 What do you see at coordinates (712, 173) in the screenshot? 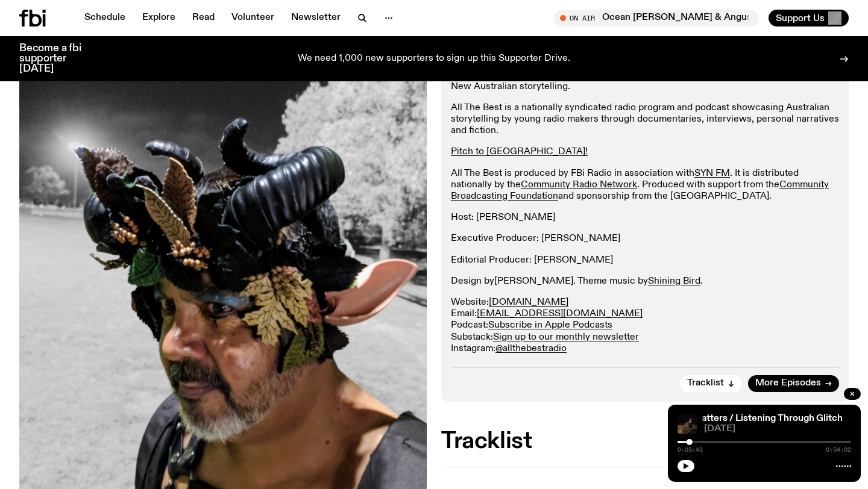
I see `a: SYN FM` at bounding box center [712, 173].